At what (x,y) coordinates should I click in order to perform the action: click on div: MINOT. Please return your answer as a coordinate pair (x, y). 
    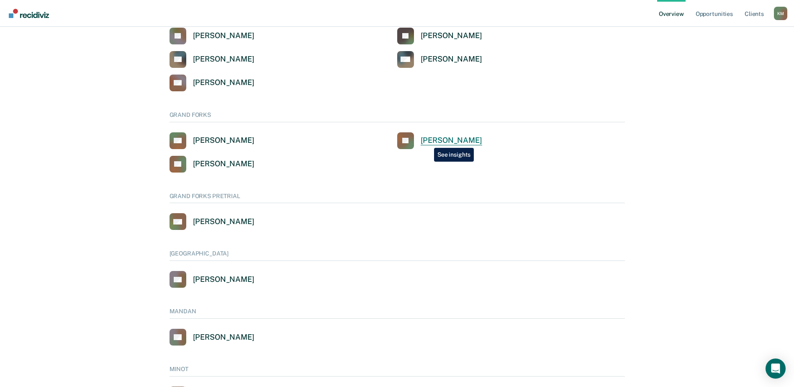
    Looking at the image, I should click on (397, 371).